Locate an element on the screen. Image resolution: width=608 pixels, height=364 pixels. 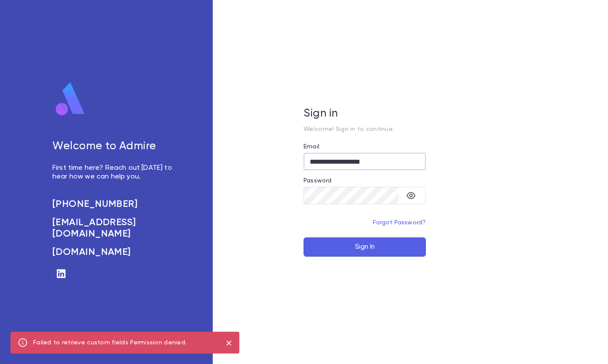
h5: Sign in is located at coordinates (365, 114).